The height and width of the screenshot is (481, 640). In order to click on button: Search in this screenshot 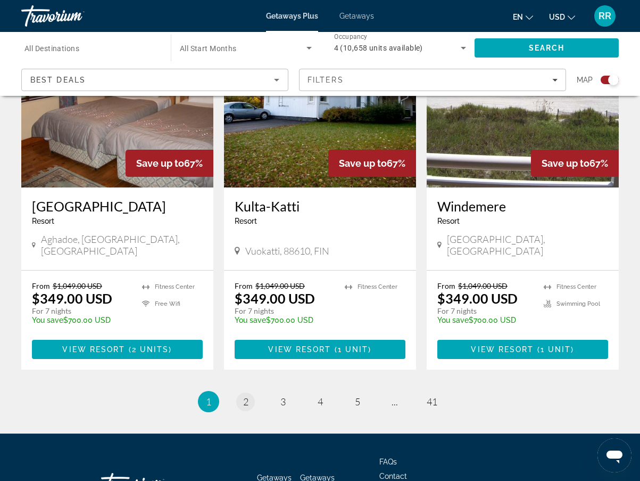, I will do `click(547, 48)`.